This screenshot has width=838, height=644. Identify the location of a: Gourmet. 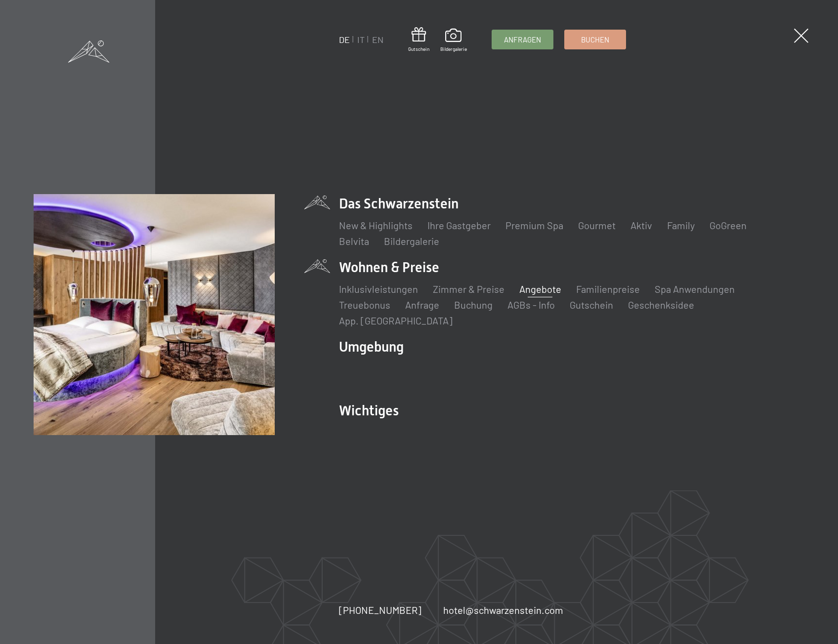
(598, 226).